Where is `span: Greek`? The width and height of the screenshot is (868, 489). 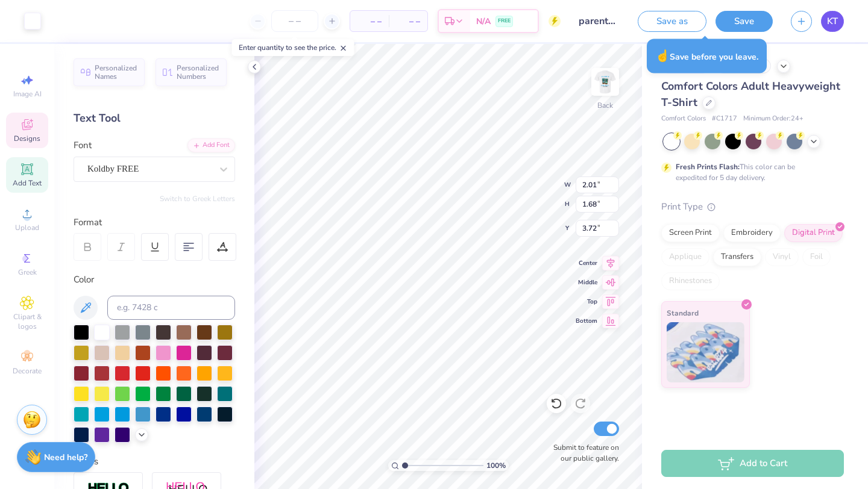 span: Greek is located at coordinates (27, 273).